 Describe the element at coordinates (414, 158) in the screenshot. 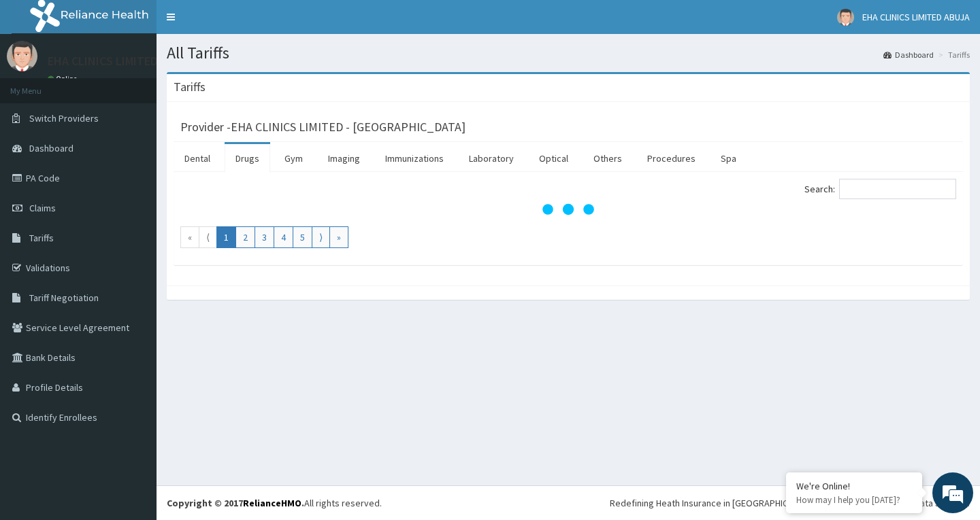

I see `a: Immunizations` at that location.